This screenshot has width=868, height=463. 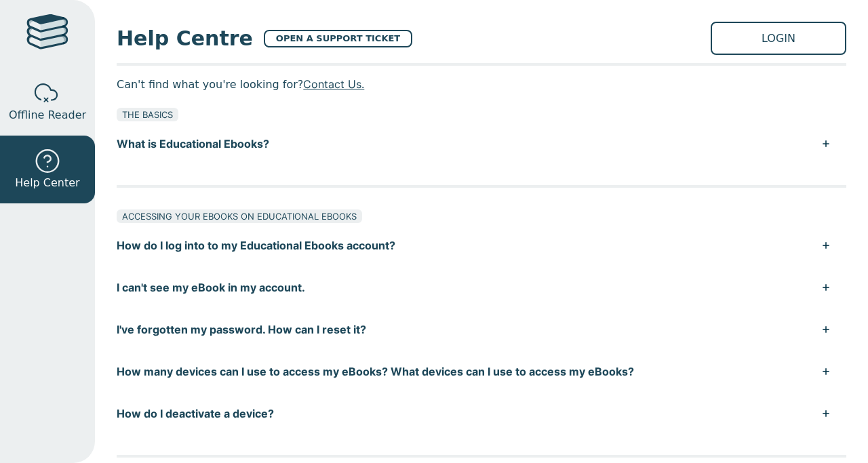 I want to click on span: Help Center, so click(x=47, y=183).